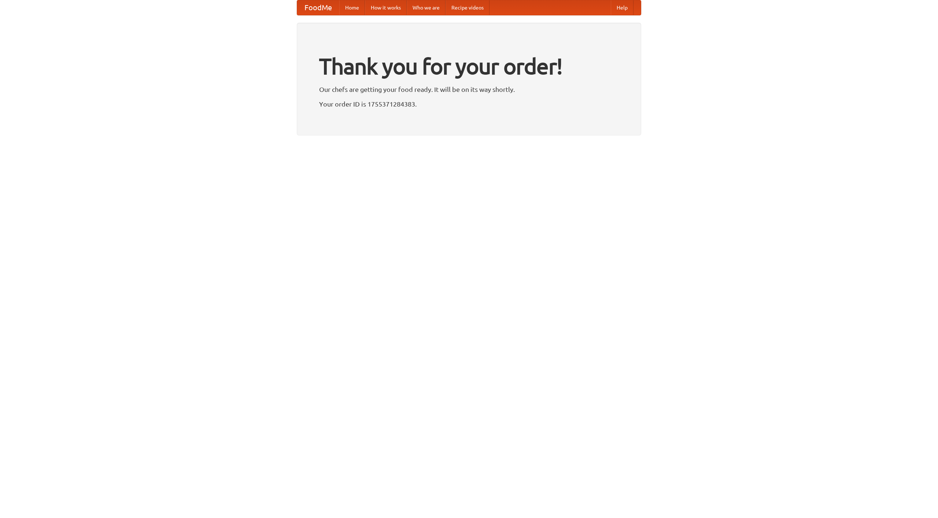 The height and width of the screenshot is (518, 938). Describe the element at coordinates (352, 8) in the screenshot. I see `a: Home` at that location.